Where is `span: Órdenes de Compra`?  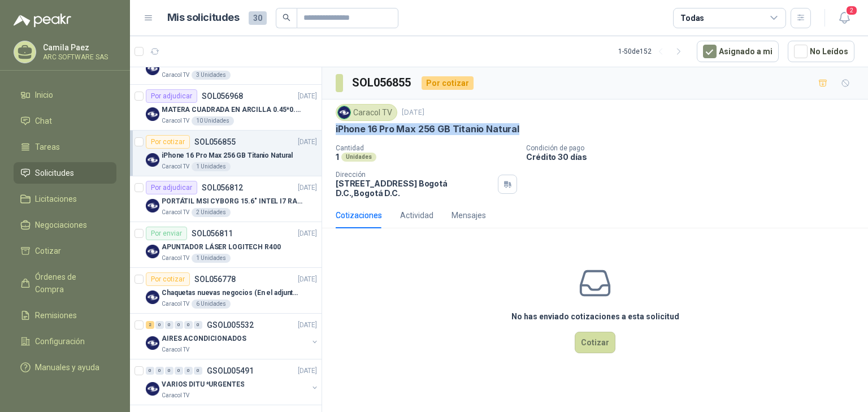 span: Órdenes de Compra is located at coordinates (70, 283).